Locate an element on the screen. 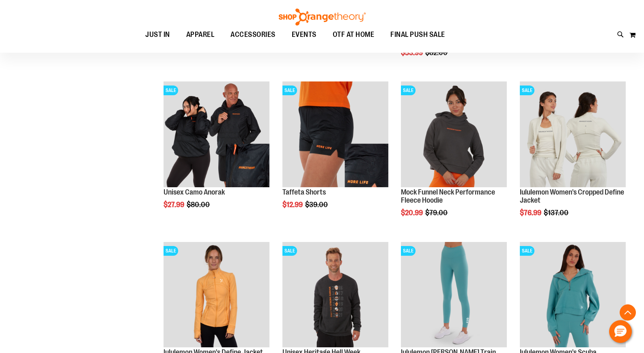 Image resolution: width=644 pixels, height=353 pixels. a: Product image for Camo Tafetta ShortsSALE is located at coordinates (335, 135).